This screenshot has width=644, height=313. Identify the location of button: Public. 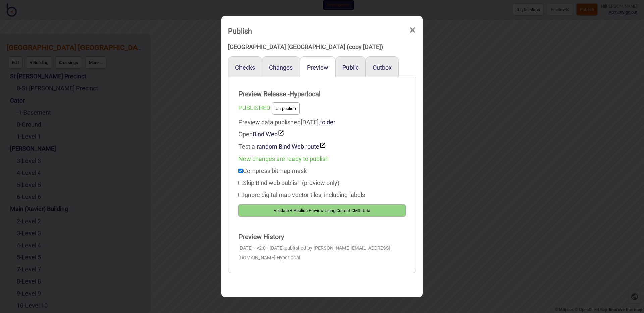
(351, 67).